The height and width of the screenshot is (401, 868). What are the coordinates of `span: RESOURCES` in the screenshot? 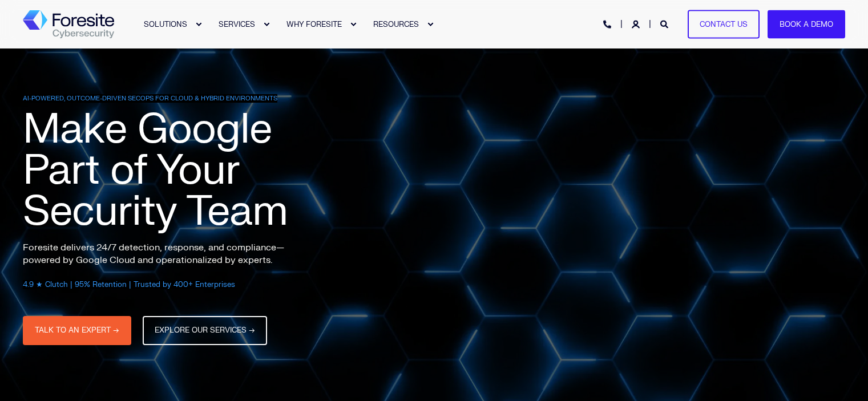 It's located at (396, 24).